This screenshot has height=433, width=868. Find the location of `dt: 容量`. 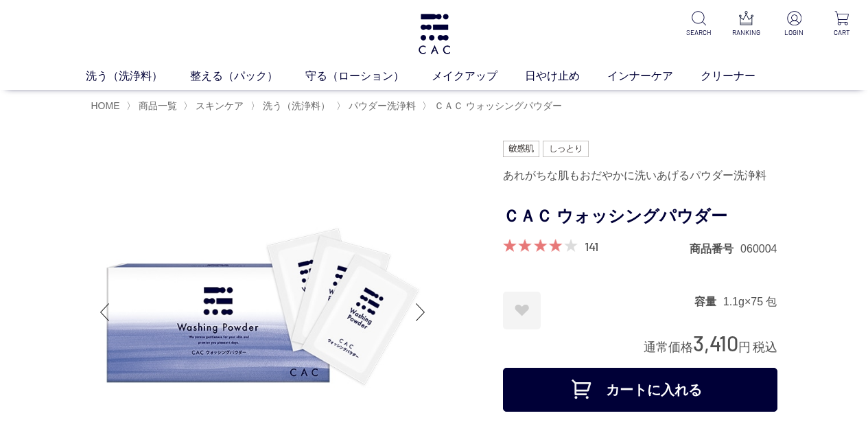

dt: 容量 is located at coordinates (709, 301).